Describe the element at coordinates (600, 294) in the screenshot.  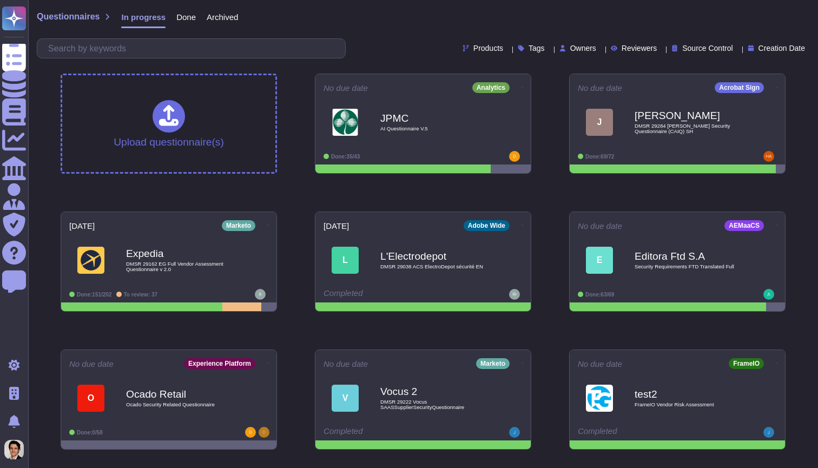
I see `span: Done: 63/69` at that location.